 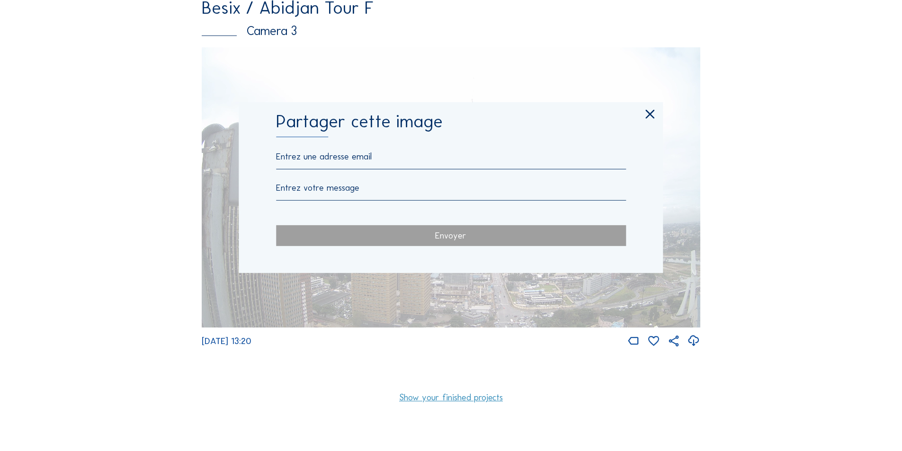 I want to click on div: Envoyer, so click(x=451, y=235).